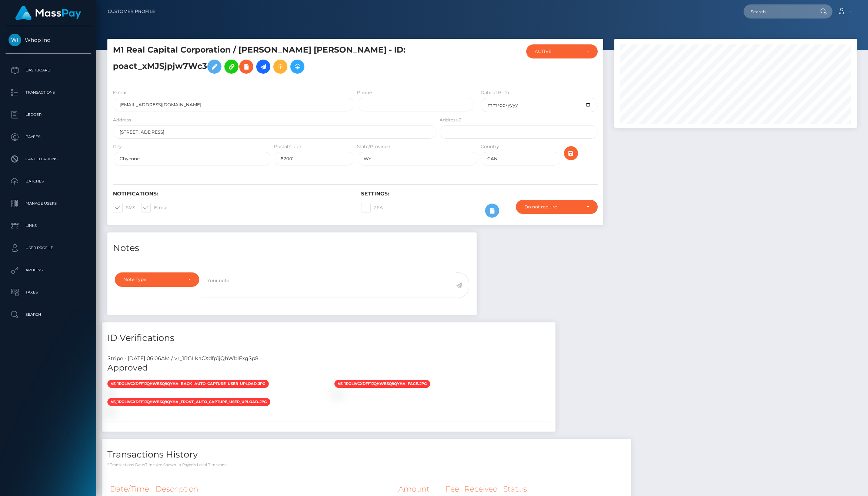 The height and width of the screenshot is (496, 868). Describe the element at coordinates (122, 120) in the screenshot. I see `label: Address` at that location.